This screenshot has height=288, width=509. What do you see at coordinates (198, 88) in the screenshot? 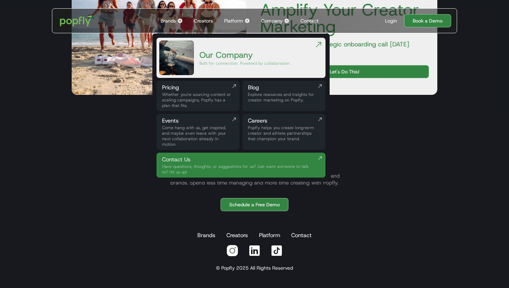
I see `div: Pricing` at bounding box center [198, 88].